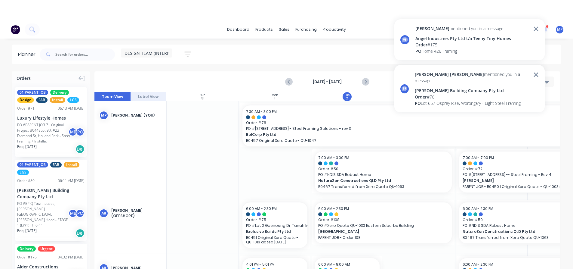 Image resolution: width=573 pixels, height=269 pixels. Describe the element at coordinates (478, 157) in the screenshot. I see `span: 7:00 AM - 7:00 PM` at that location.